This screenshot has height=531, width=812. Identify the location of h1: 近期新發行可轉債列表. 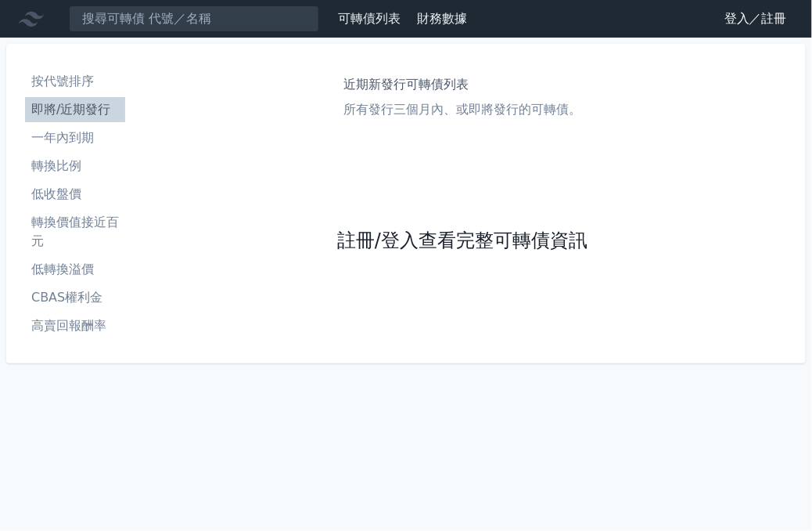
(463, 85).